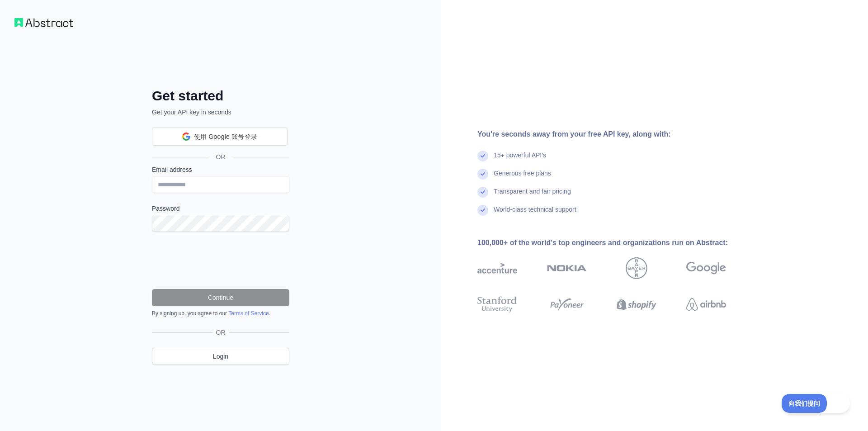 This screenshot has width=868, height=431. Describe the element at coordinates (221, 314) in the screenshot. I see `div: By signing up, you agree to our .` at that location.